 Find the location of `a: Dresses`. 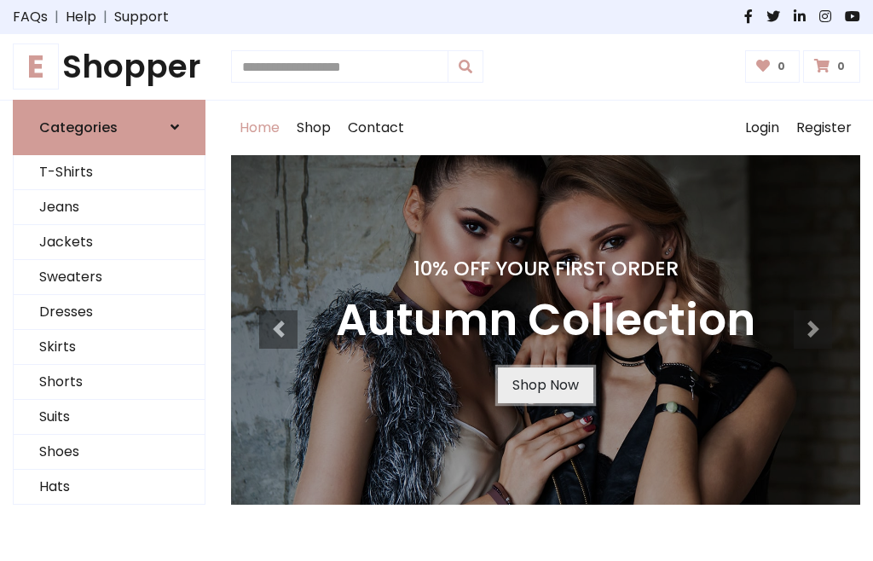

a: Dresses is located at coordinates (109, 312).